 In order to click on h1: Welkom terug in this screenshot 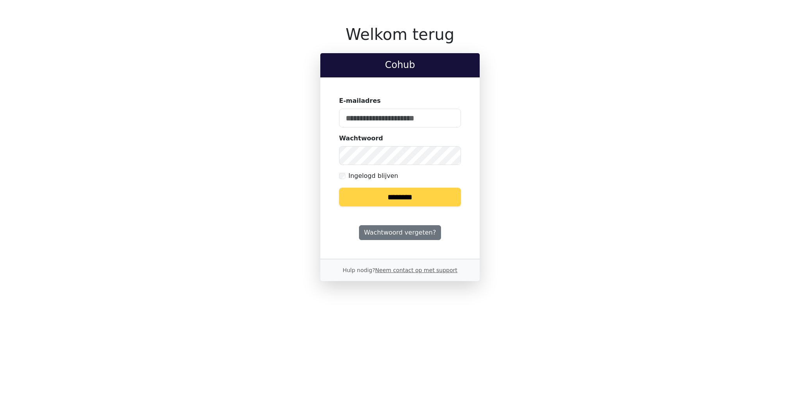, I will do `click(400, 34)`.